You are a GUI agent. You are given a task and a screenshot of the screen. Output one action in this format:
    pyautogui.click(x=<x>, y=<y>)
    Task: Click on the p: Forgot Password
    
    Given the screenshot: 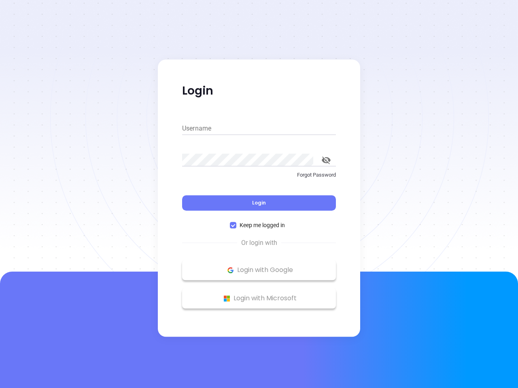 What is the action you would take?
    pyautogui.click(x=259, y=175)
    